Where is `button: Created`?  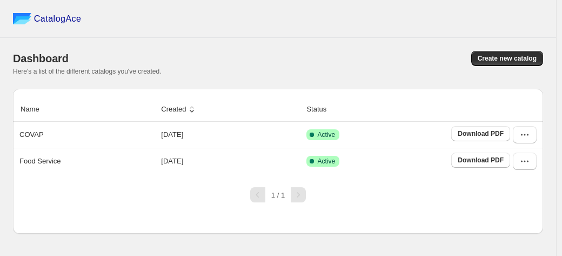 button: Created is located at coordinates (179, 109).